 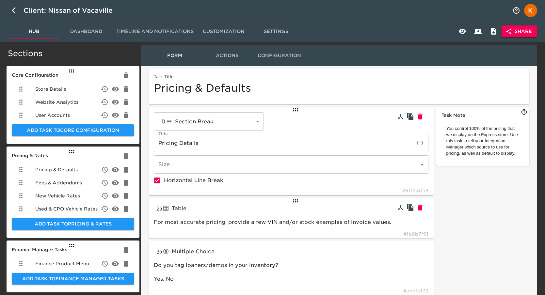 What do you see at coordinates (419, 143) in the screenshot?
I see `button: toggle password visibility` at bounding box center [419, 143].